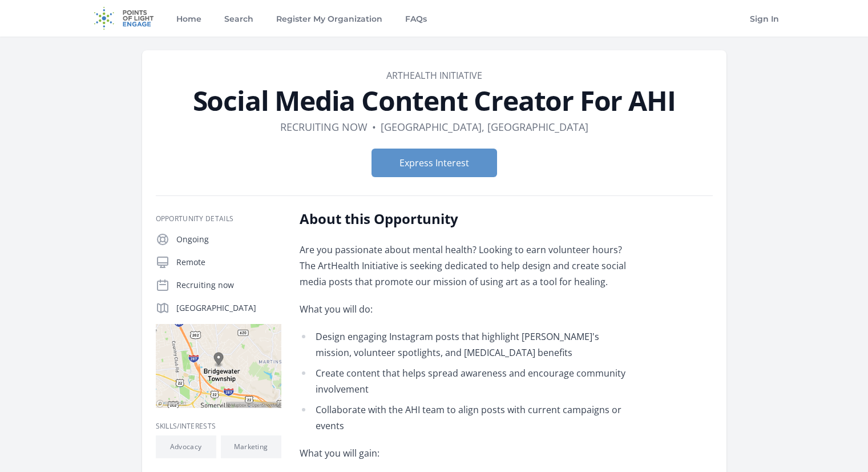 Image resolution: width=868 pixels, height=472 pixels. I want to click on li: Collaborate with the AHI team to align posts with current campaigns or events, so click(467, 418).